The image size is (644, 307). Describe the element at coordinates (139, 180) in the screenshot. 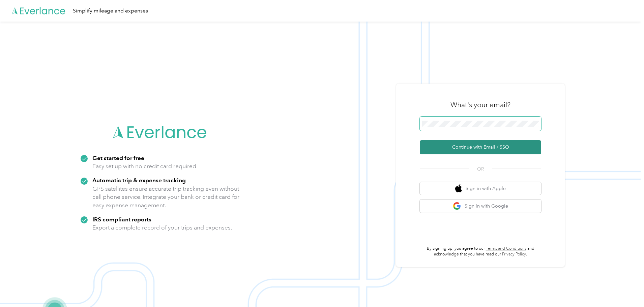

I see `strong: Automatic trip & expense tracking` at that location.